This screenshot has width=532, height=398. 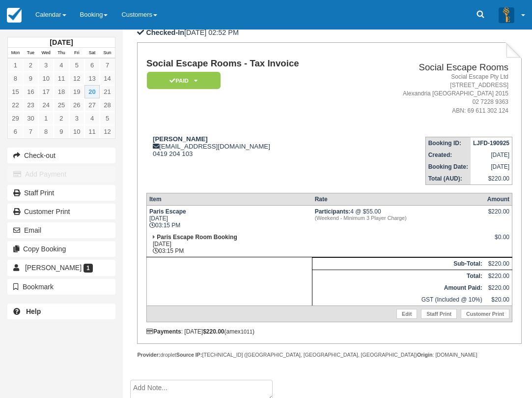 What do you see at coordinates (398, 288) in the screenshot?
I see `th: Amount Paid:` at bounding box center [398, 288].